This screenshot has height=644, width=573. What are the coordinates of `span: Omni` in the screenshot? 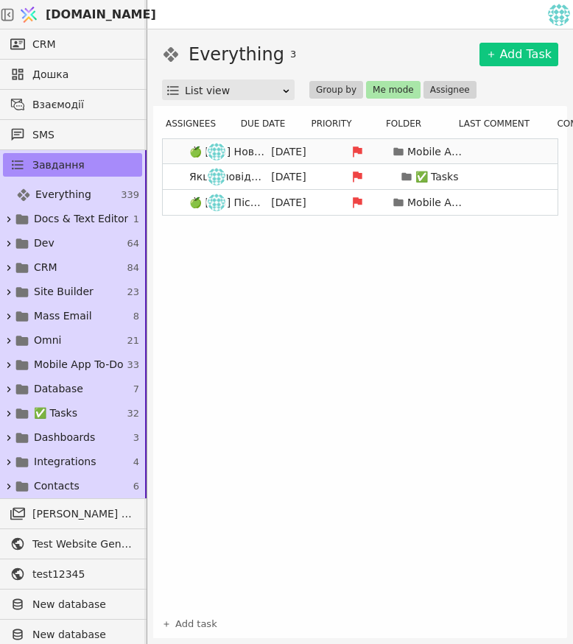 It's located at (47, 340).